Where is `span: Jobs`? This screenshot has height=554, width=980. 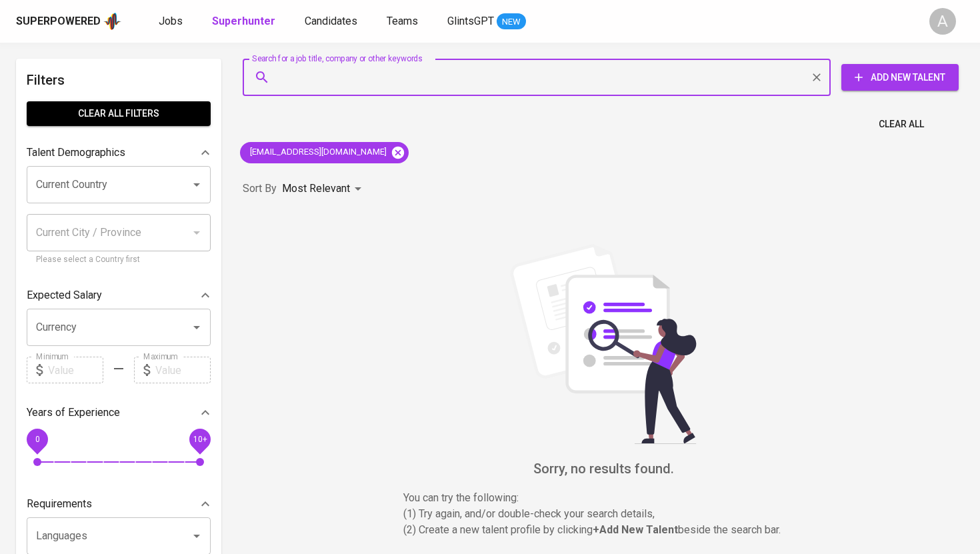 span: Jobs is located at coordinates (171, 20).